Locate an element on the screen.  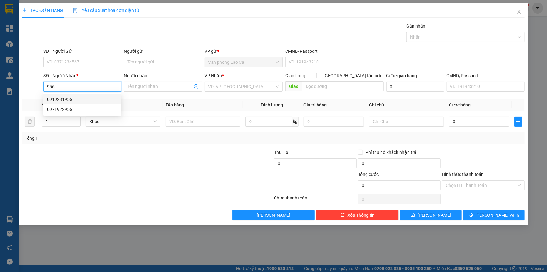
span: Giao is located at coordinates (294, 86).